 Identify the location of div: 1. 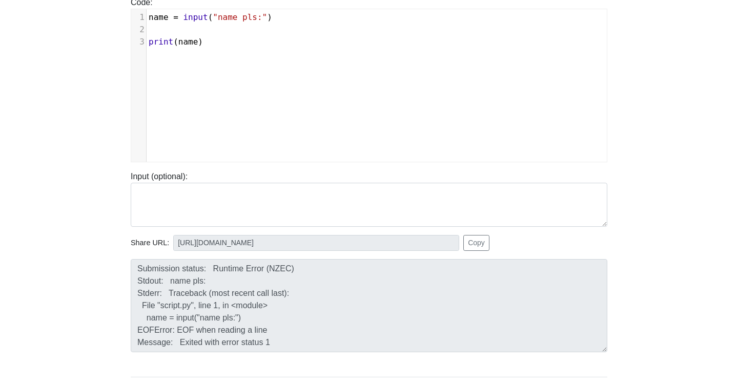
(138, 17).